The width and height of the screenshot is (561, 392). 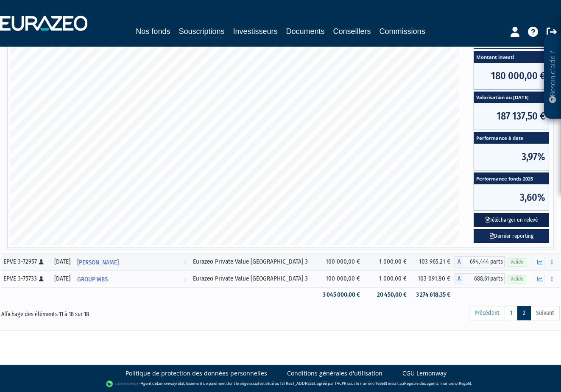 I want to click on a: CGU Lemonway, so click(x=424, y=373).